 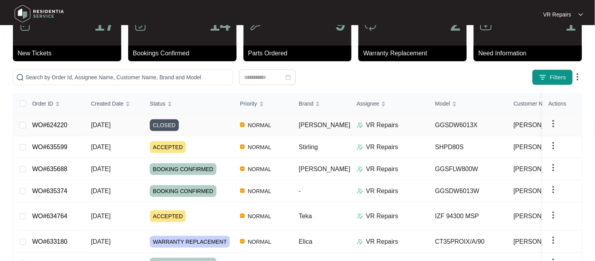 I want to click on th: Status, so click(x=189, y=104).